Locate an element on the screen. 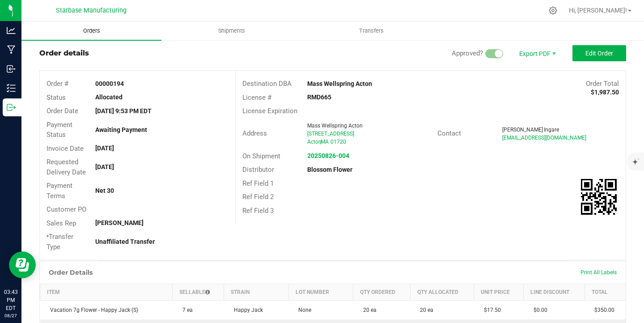  button: Edit Order is located at coordinates (599, 53).